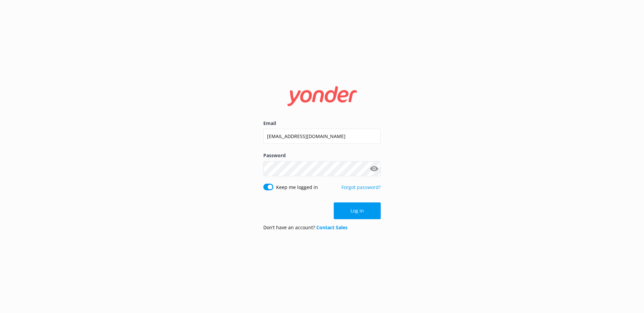 This screenshot has height=313, width=644. Describe the element at coordinates (322, 123) in the screenshot. I see `label: Email` at that location.